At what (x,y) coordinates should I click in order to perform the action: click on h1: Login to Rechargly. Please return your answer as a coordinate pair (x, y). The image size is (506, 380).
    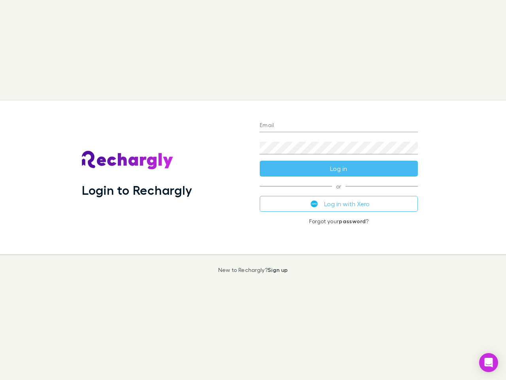
    Looking at the image, I should click on (137, 190).